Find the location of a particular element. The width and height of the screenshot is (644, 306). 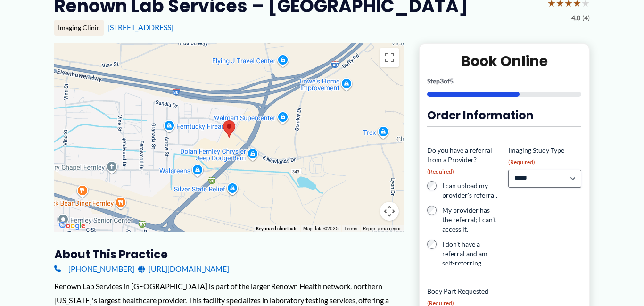

a: Terms (opens in new tab) is located at coordinates (351, 228).